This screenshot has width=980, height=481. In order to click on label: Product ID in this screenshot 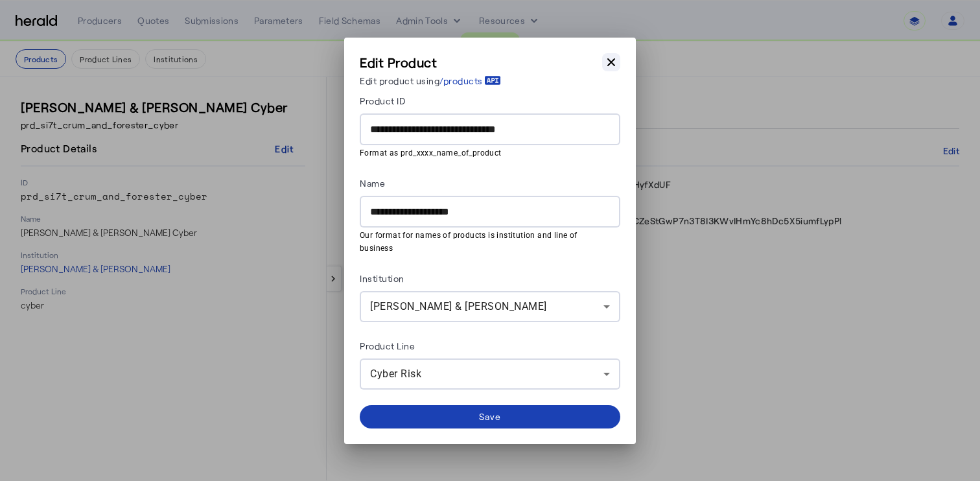, I will do `click(383, 101)`.